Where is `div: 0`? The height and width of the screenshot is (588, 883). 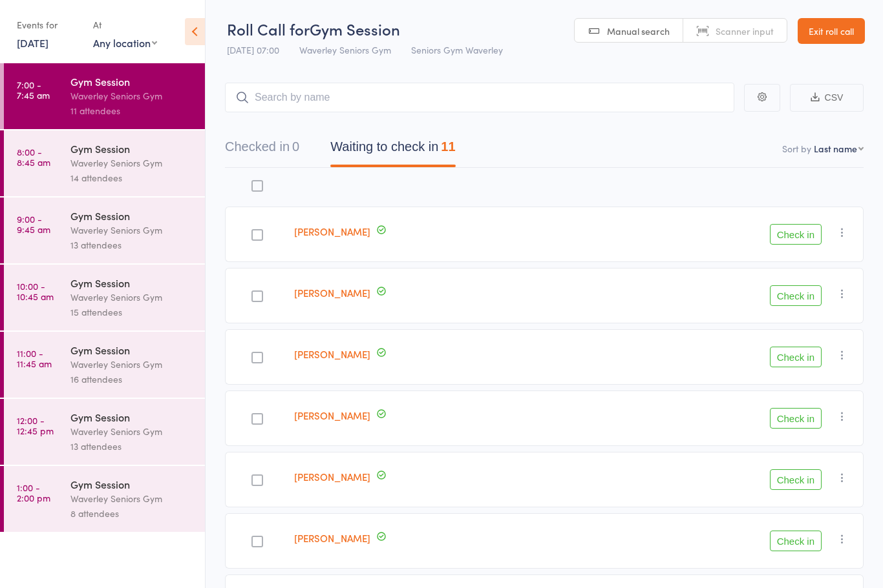
div: 0 is located at coordinates (295, 146).